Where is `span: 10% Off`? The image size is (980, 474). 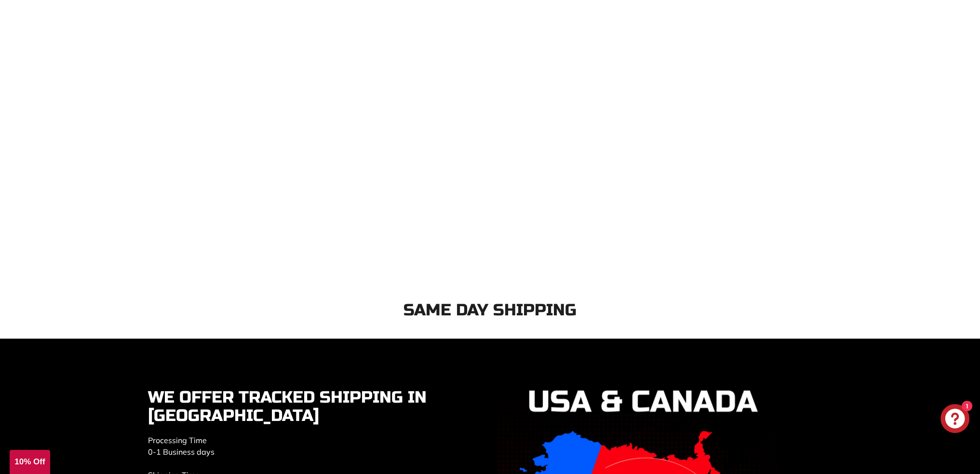 span: 10% Off is located at coordinates (29, 462).